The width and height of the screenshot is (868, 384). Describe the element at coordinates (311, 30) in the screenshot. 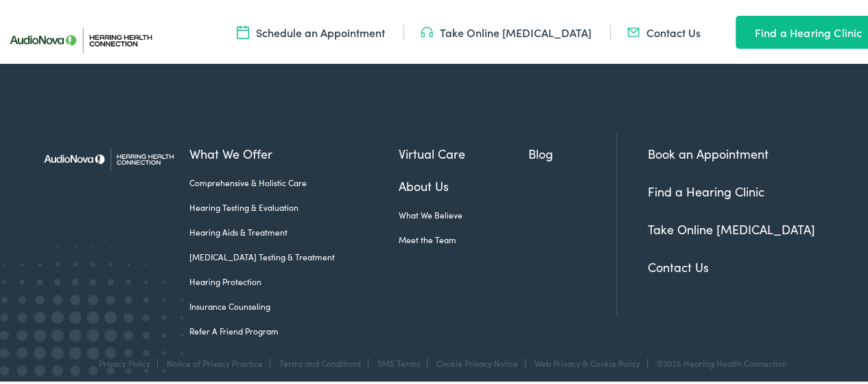

I see `a: Schedule an Appointment` at that location.